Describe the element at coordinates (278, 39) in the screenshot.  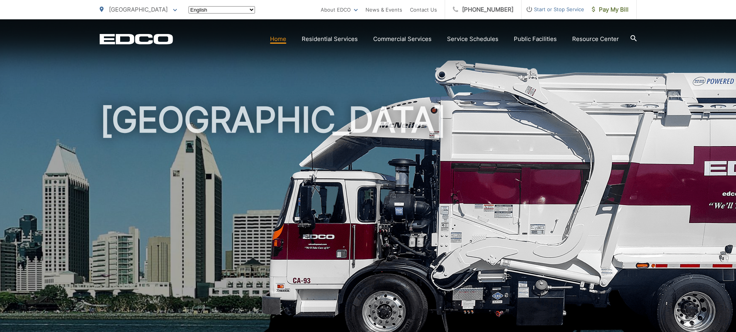
I see `a: Home` at that location.